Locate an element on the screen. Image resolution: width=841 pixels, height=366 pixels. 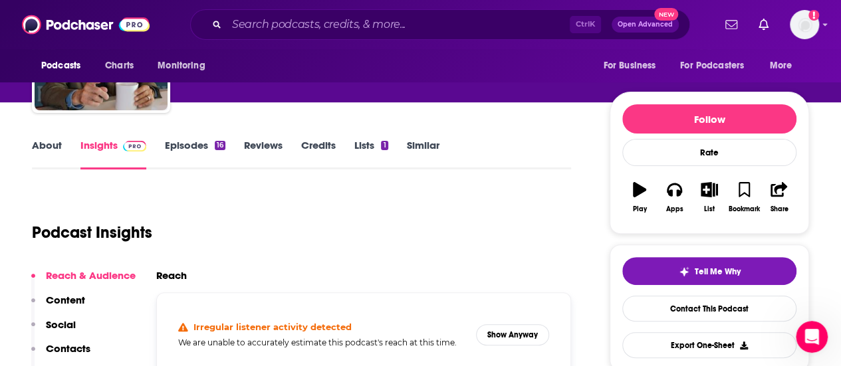
svg: Add a profile image is located at coordinates (814, 15).